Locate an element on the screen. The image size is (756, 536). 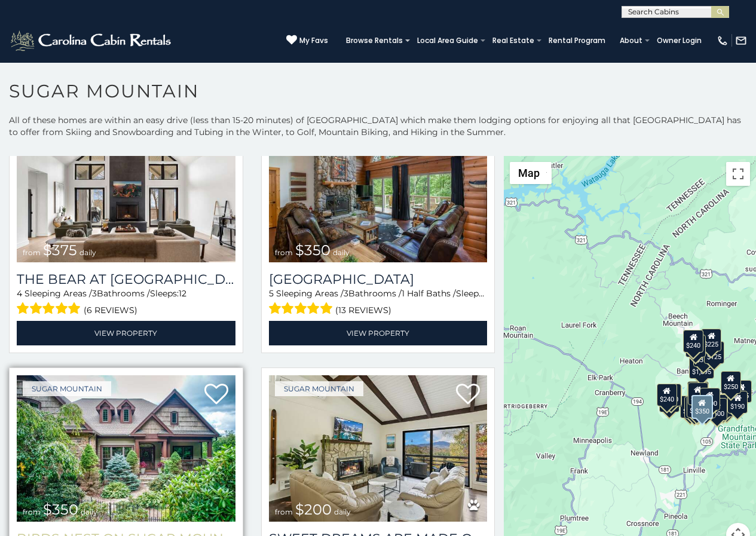
img: Birds Nest On Sugar Mountain is located at coordinates (126, 448).